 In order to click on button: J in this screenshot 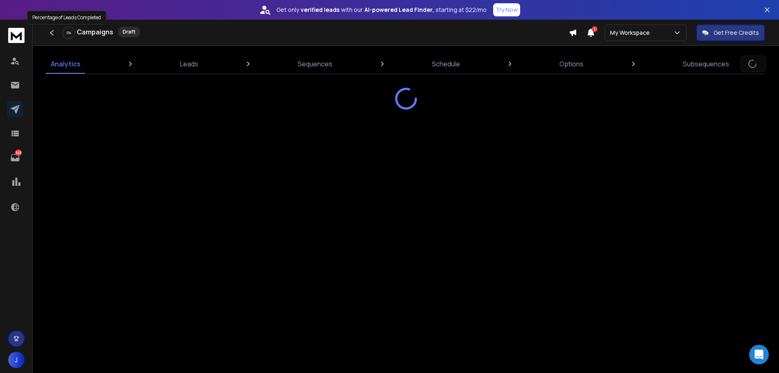, I will do `click(16, 360)`.